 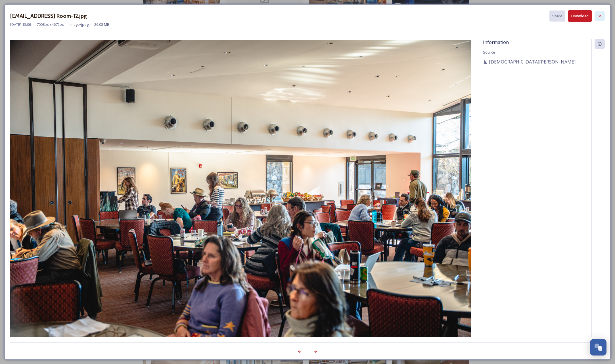 I want to click on span: 26.08 MB, so click(x=102, y=25).